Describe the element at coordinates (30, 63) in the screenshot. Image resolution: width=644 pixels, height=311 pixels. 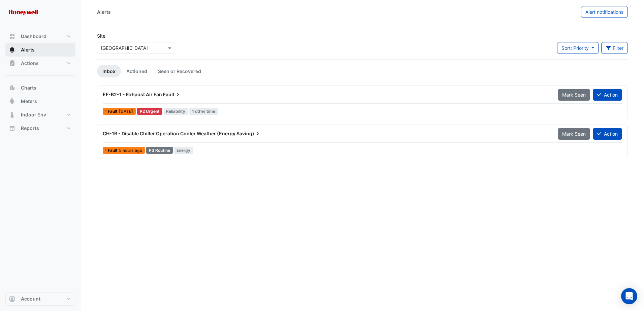
I see `span: Actions` at that location.